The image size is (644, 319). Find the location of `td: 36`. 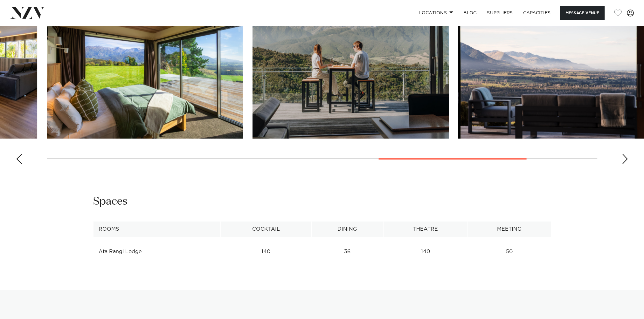

td: 36 is located at coordinates (347, 251).